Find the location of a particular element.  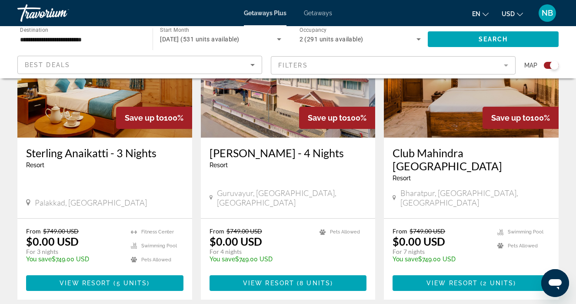

button: User Menu is located at coordinates (548, 13).